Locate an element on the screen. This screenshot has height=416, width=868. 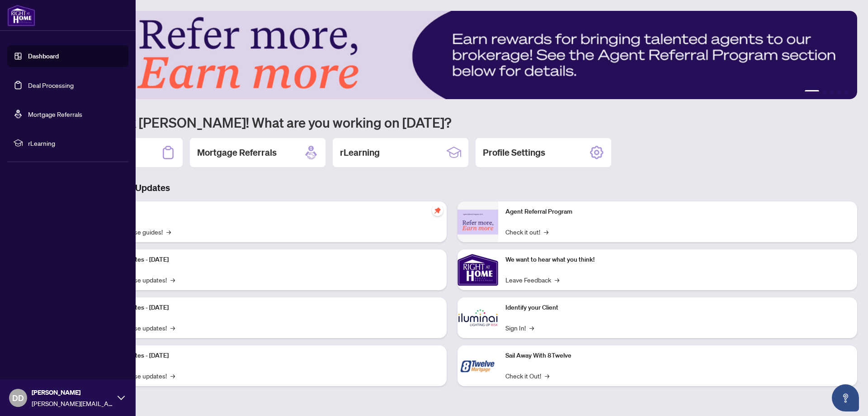
span: DD is located at coordinates (18, 398).